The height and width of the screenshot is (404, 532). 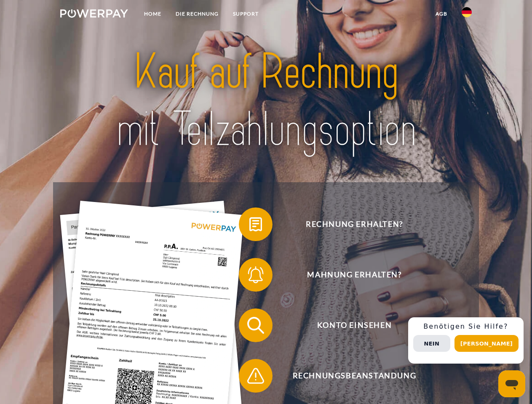 I want to click on span: Mahnung erhalten?, so click(x=354, y=275).